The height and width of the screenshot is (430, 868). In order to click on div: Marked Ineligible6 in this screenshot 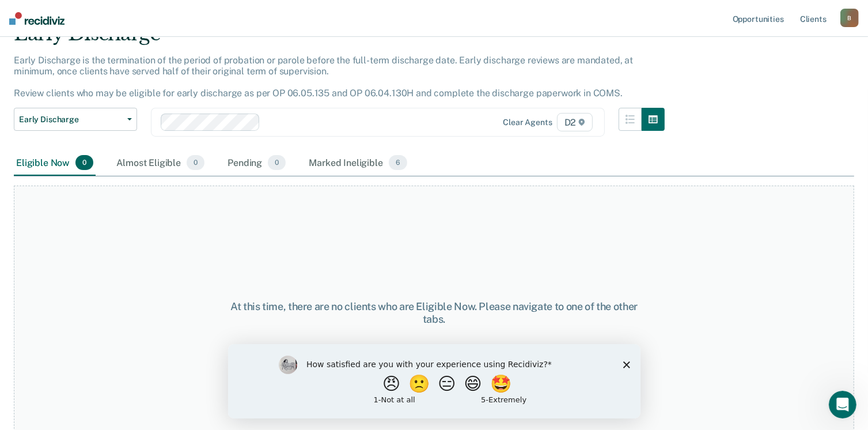, I will do `click(358, 163)`.